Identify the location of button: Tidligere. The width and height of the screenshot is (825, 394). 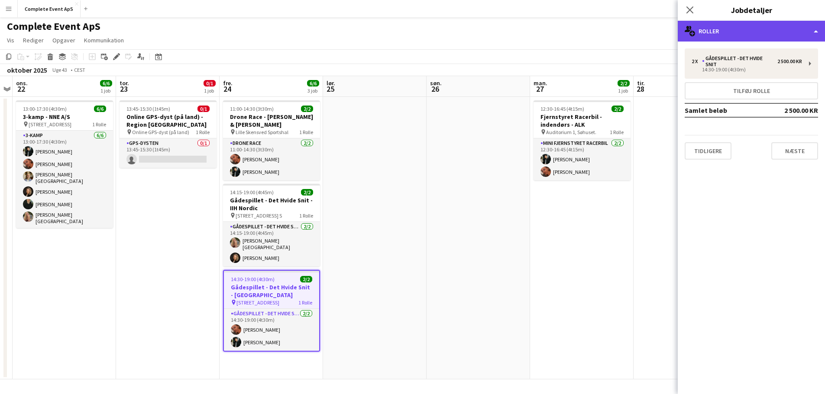
(708, 151).